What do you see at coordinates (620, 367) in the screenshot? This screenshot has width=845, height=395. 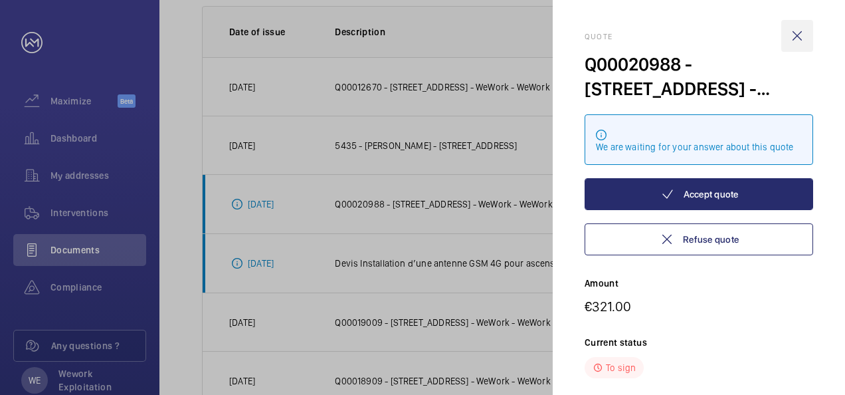 I see `p: To sign` at bounding box center [620, 367].